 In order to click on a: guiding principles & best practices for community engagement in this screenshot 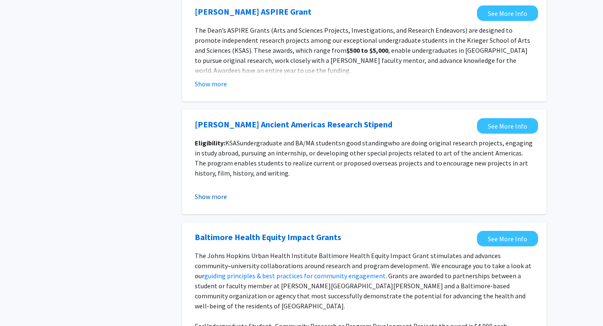, I will do `click(295, 276)`.